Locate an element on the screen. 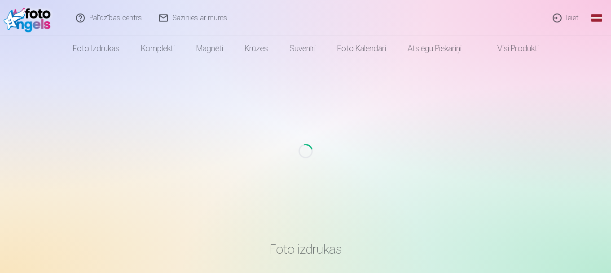 The width and height of the screenshot is (611, 273). a: Visi produkti is located at coordinates (511, 49).